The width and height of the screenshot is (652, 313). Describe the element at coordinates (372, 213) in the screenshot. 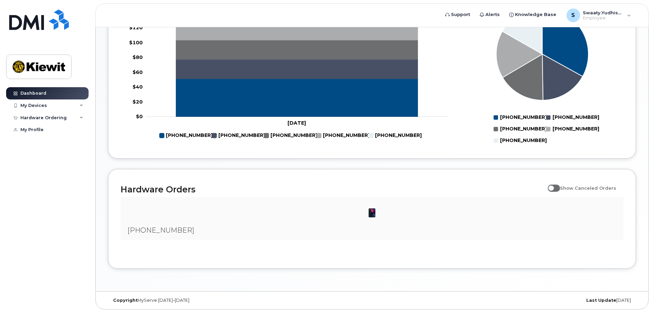

I see `img: image20231002-3703462-1ig824h.jpeg` at that location.